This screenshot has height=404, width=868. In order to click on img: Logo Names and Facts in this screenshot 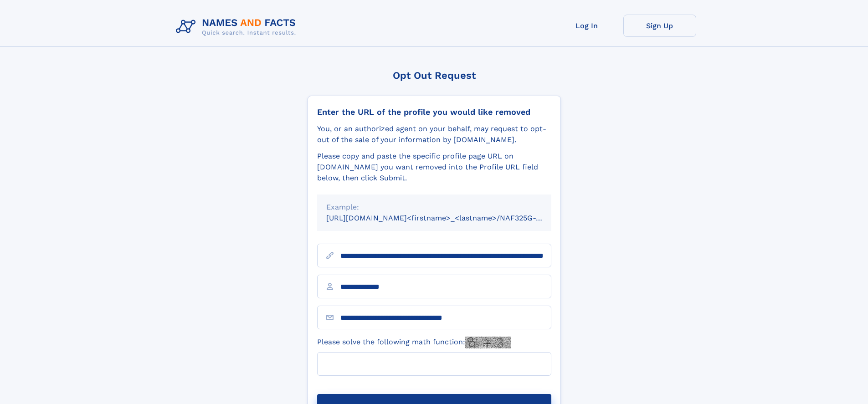, I will do `click(238, 27)`.